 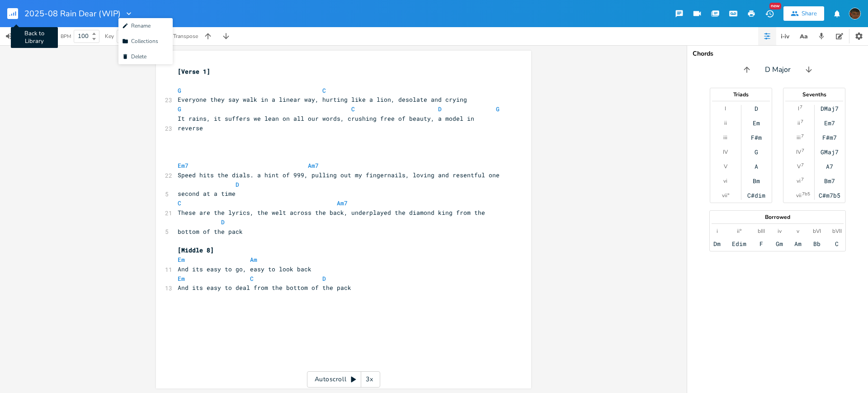 I want to click on div: Autoscroll, so click(x=344, y=379).